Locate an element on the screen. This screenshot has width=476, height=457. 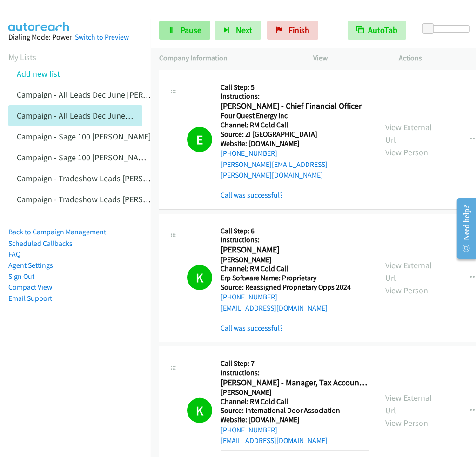
a: Agent Settings is located at coordinates (31, 265).